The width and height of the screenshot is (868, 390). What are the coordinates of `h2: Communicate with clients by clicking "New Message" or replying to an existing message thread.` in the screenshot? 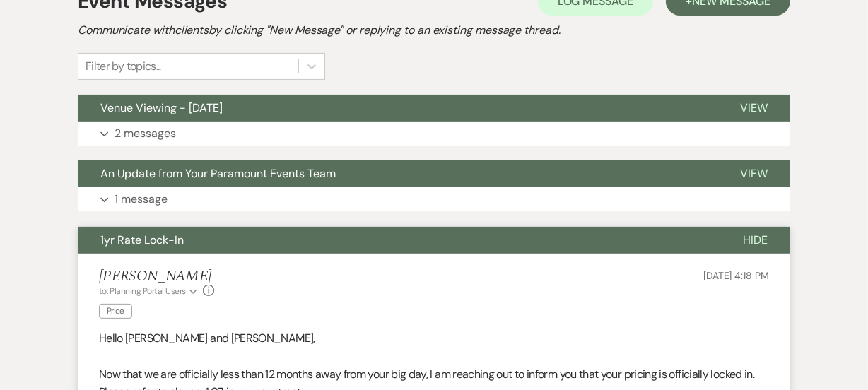 It's located at (434, 30).